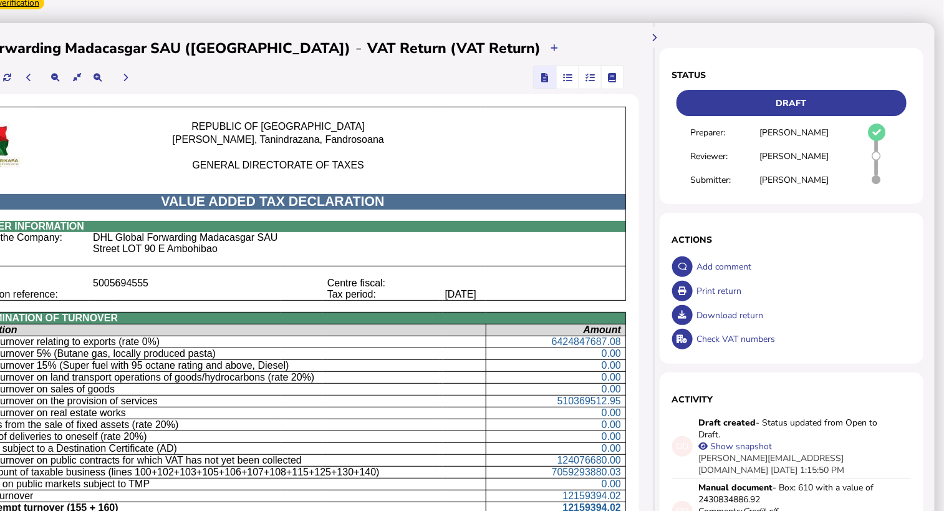 The width and height of the screenshot is (944, 511). What do you see at coordinates (791, 103) in the screenshot?
I see `div: Return status - Actions are restricted to nominated users` at bounding box center [791, 103].